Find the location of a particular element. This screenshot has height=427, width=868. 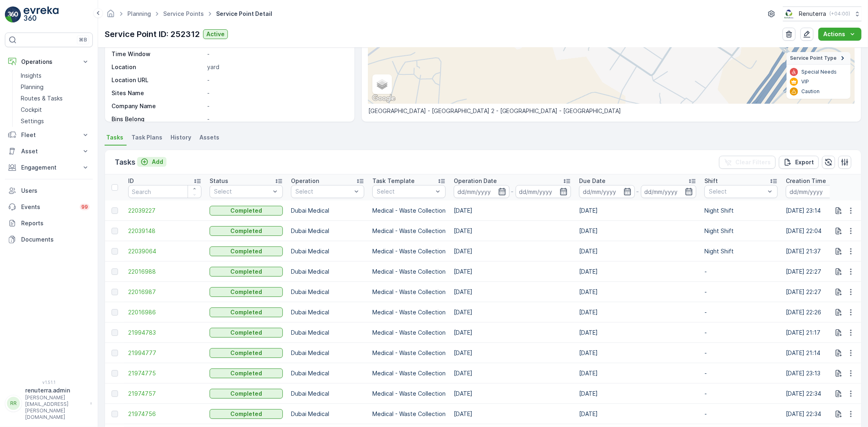

span: 22039064 is located at coordinates (165, 251).